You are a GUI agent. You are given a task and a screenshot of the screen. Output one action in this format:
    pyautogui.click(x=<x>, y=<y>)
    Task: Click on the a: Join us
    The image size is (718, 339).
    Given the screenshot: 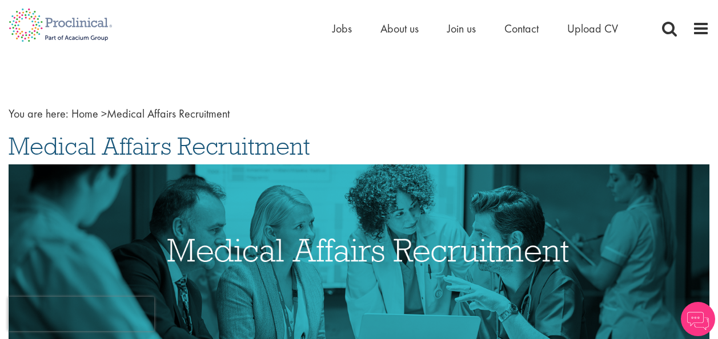 What is the action you would take?
    pyautogui.click(x=462, y=29)
    